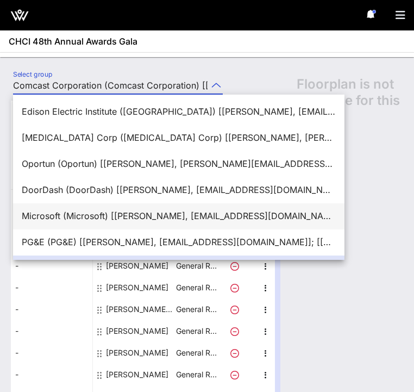 Image resolution: width=414 pixels, height=392 pixels. I want to click on div: Javier Vega, so click(137, 287).